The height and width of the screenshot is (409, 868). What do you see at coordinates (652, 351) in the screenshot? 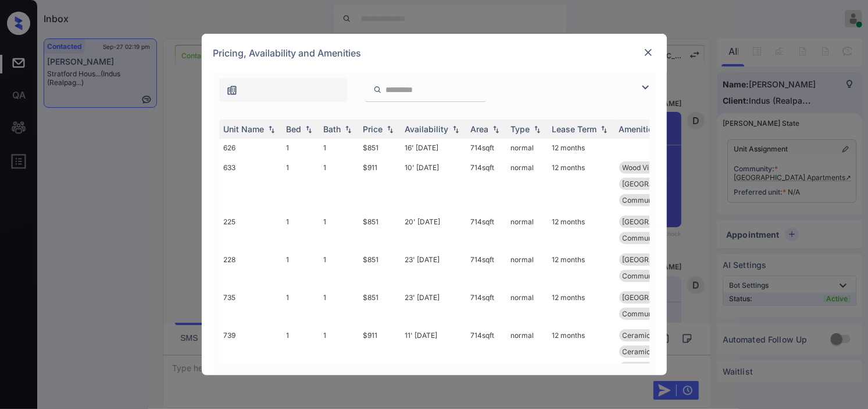
I see `span: Ceramic Tile Be...` at bounding box center [652, 351].